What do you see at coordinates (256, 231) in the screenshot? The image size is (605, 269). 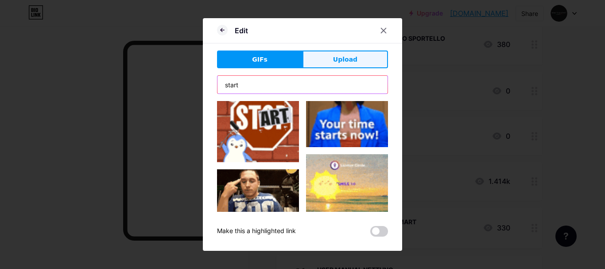 I see `div: Make this a highlighted link` at bounding box center [256, 231].